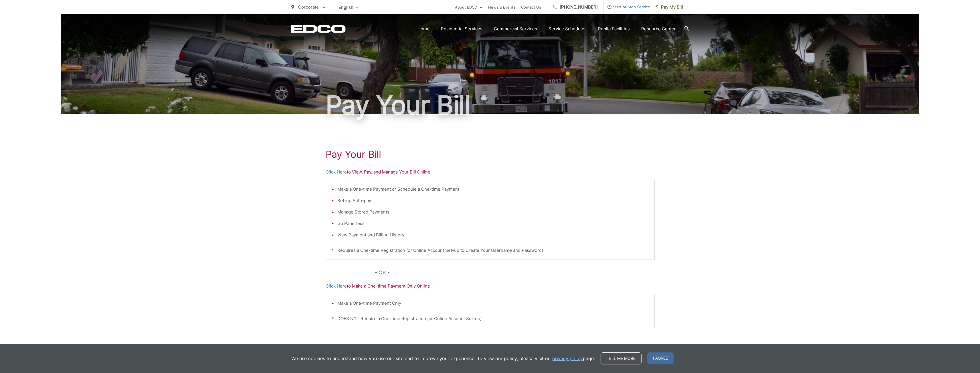  I want to click on li: Go Paperless, so click(493, 223).